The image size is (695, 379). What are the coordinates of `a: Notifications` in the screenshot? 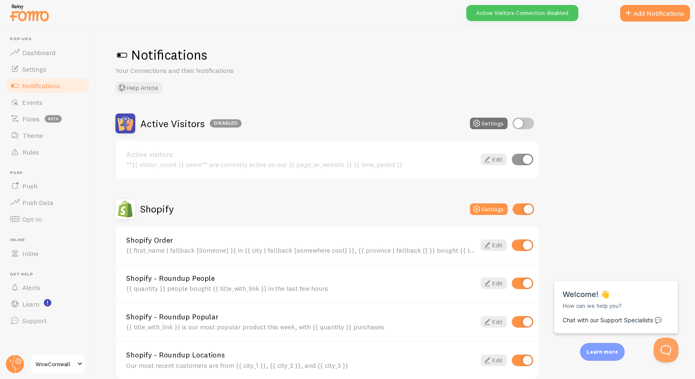 It's located at (48, 86).